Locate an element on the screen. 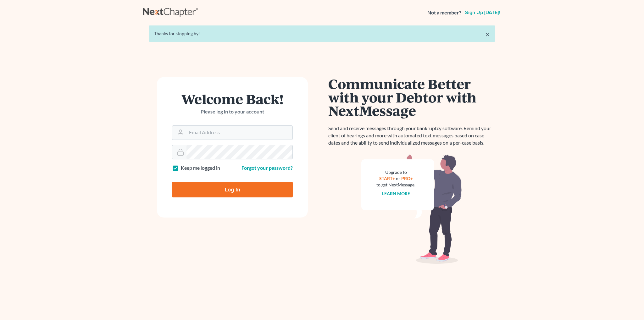  a: PRO+ is located at coordinates (407, 178).